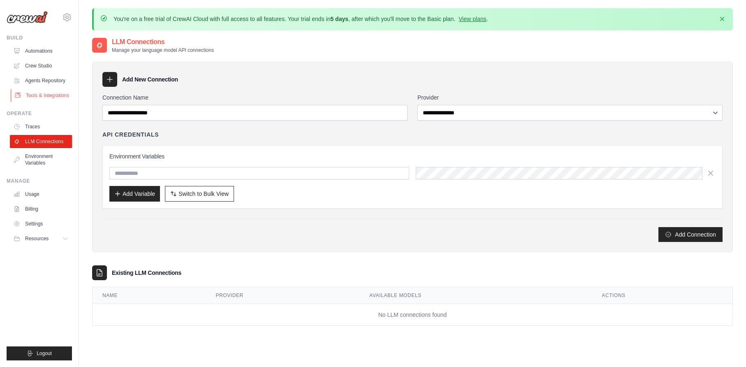 This screenshot has width=746, height=367. What do you see at coordinates (150, 79) in the screenshot?
I see `h3: Add New Connection` at bounding box center [150, 79].